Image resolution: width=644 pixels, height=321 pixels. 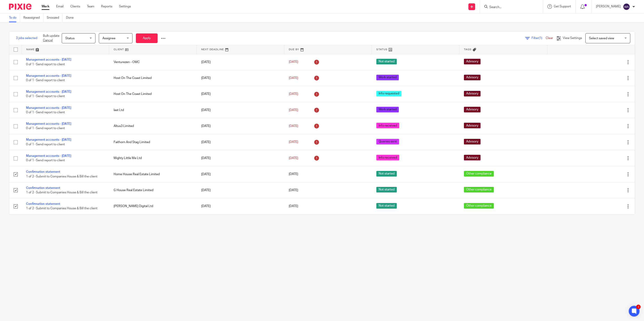 I want to click on span: Info requested, so click(x=389, y=93).